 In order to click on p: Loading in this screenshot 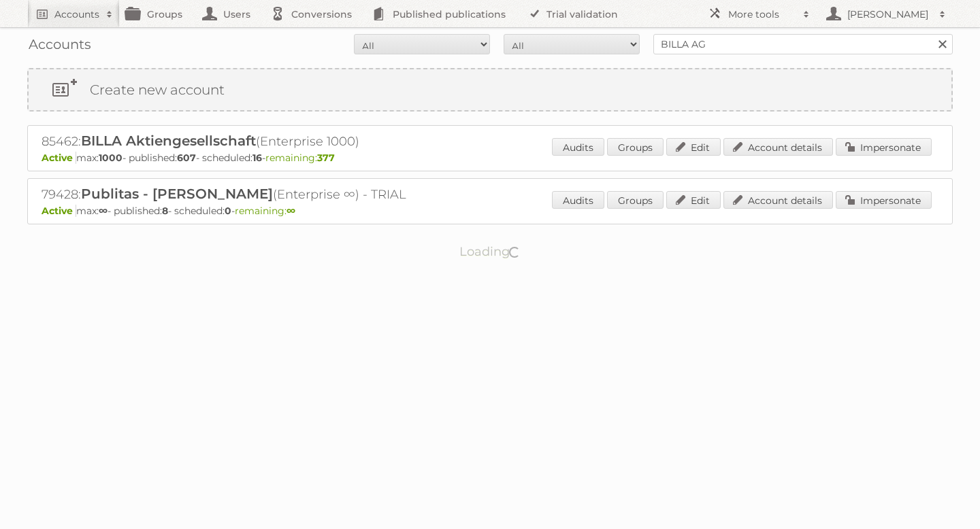, I will do `click(490, 251)`.